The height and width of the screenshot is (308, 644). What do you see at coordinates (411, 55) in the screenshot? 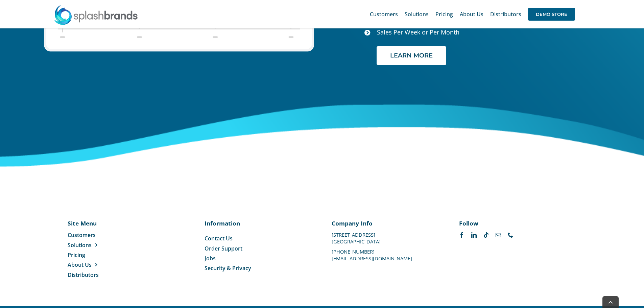
I see `a: LEARN MORE` at bounding box center [411, 55].